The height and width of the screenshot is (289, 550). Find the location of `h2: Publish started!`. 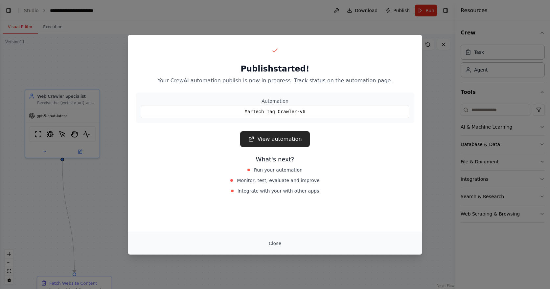

h2: Publish started! is located at coordinates (275, 69).